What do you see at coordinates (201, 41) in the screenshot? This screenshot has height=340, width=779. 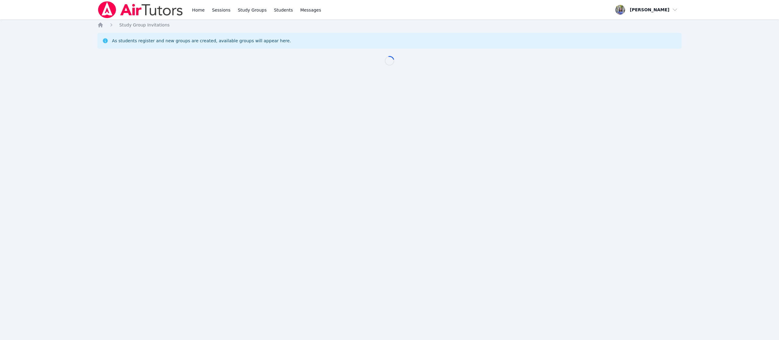 I see `div: As students register and new groups are created, available groups will appear here.` at bounding box center [201, 41].